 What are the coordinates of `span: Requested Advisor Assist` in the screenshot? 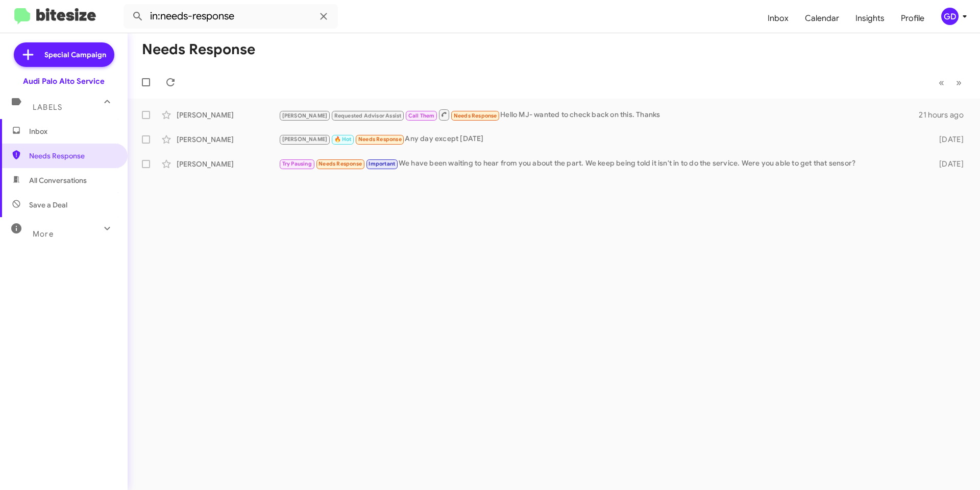 It's located at (368, 116).